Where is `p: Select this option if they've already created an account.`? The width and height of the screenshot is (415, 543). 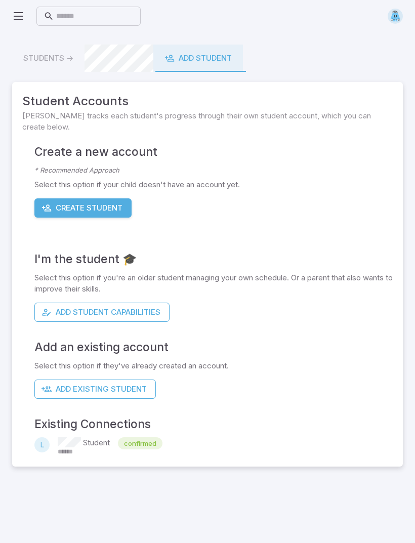 p: Select this option if they've already created an account. is located at coordinates (213, 366).